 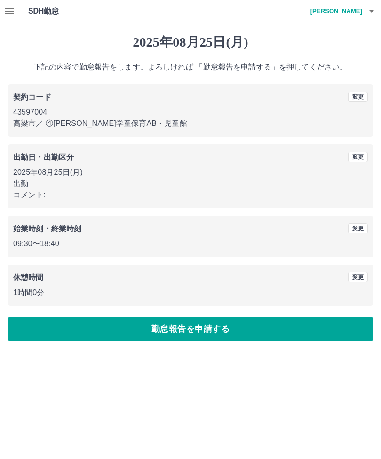 I want to click on button: 勤怠報告を申請する, so click(x=190, y=329).